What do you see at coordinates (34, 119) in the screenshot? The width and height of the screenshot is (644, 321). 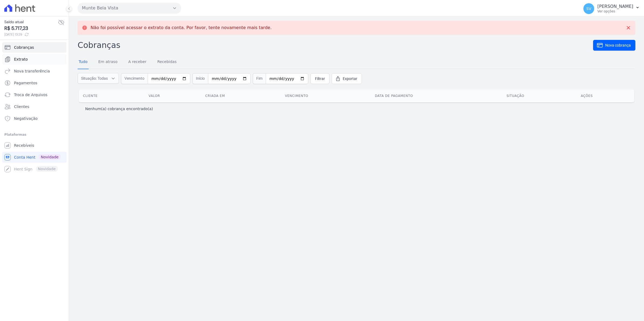 I see `a: Negativação` at bounding box center [34, 119].